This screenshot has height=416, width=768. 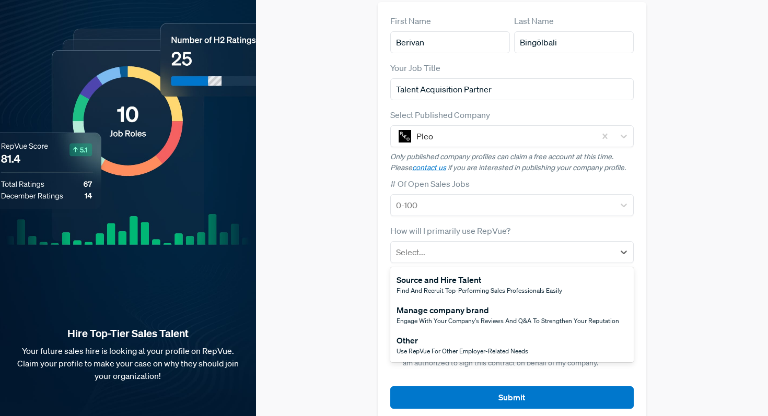 I want to click on p: Your future sales hire is looking at your profile on RepVue. Claim your profile to make your case..., so click(x=128, y=363).